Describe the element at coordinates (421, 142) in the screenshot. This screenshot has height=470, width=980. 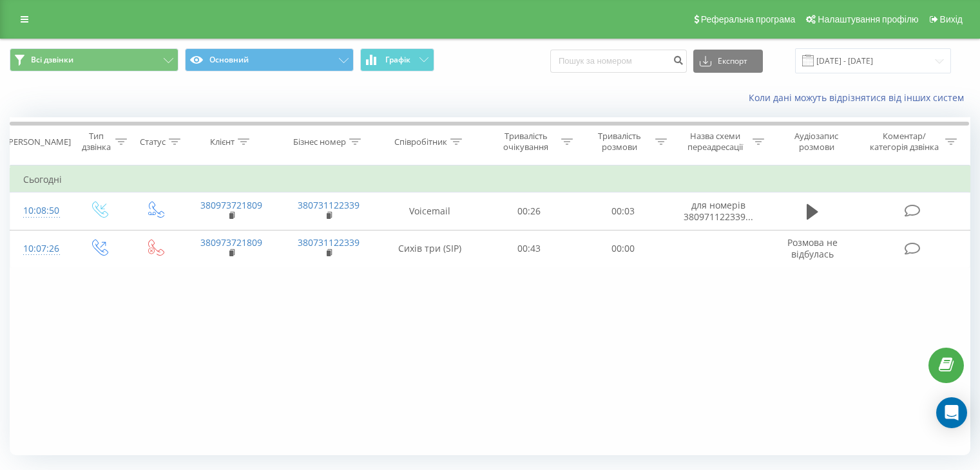
I see `div: Співробітник` at that location.